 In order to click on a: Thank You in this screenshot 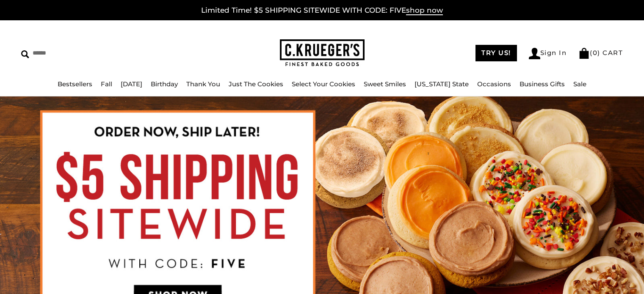, I will do `click(204, 84)`.